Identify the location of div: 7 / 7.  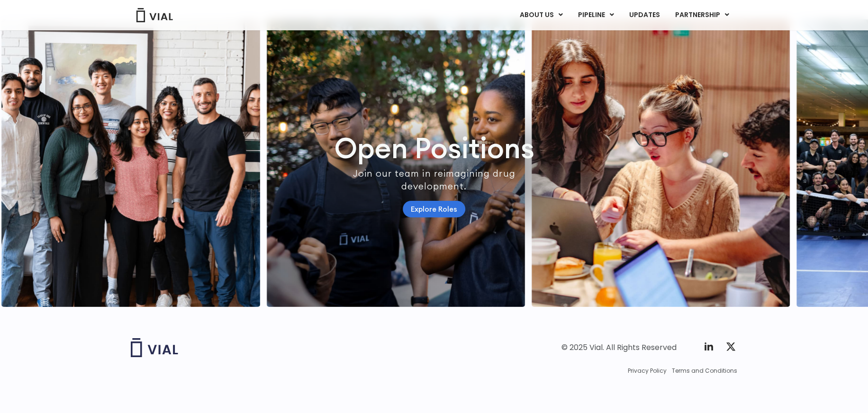
(130, 163).